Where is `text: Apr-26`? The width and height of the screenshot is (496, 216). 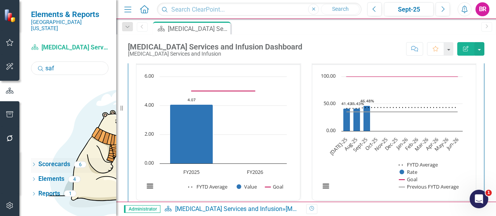 text: Apr-26 is located at coordinates (431, 144).